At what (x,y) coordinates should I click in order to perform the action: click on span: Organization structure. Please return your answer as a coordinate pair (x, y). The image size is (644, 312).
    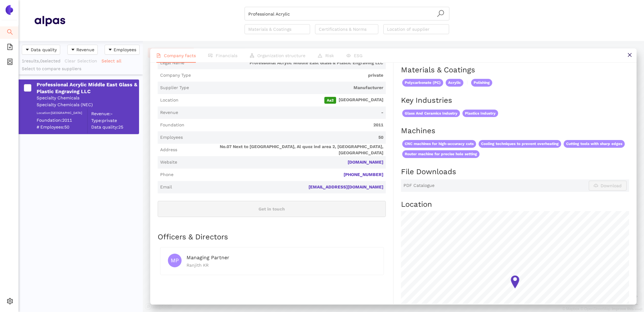
    Looking at the image, I should click on (281, 55).